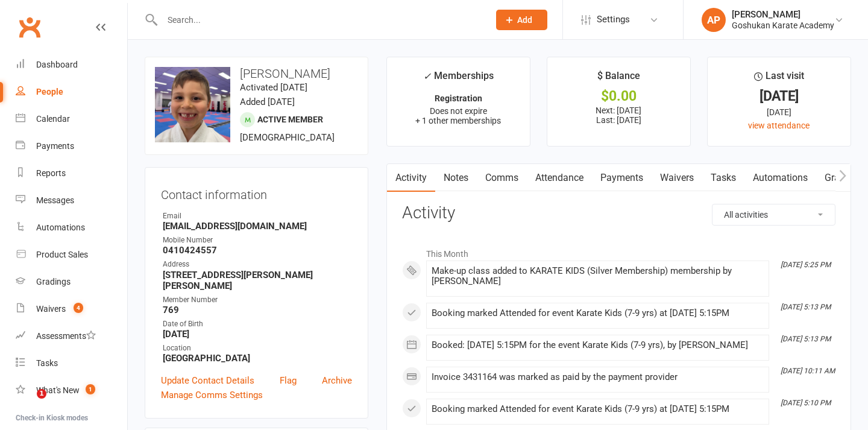 Image resolution: width=868 pixels, height=430 pixels. Describe the element at coordinates (714, 20) in the screenshot. I see `div: AP` at that location.